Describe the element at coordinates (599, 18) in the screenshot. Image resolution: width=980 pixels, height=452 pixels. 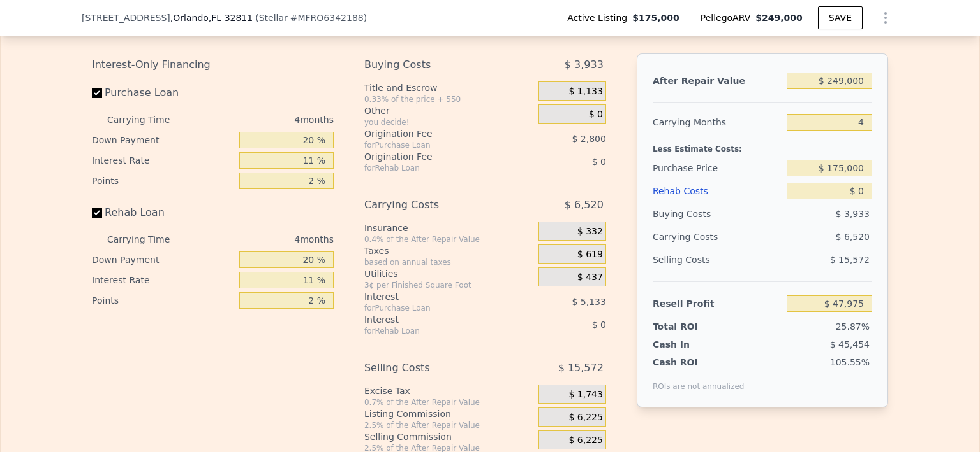
I see `span: Active Listing` at that location.